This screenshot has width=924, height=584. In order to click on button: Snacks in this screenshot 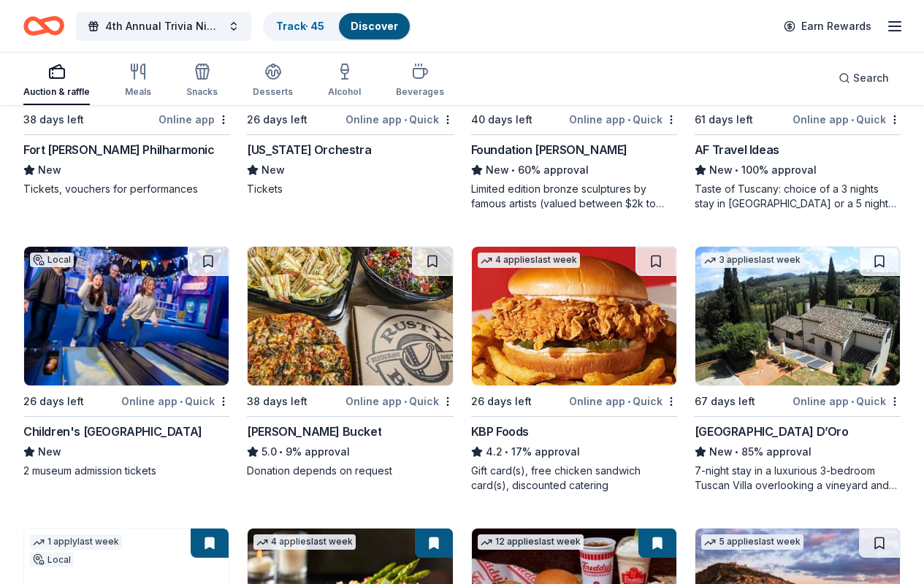, I will do `click(202, 81)`.